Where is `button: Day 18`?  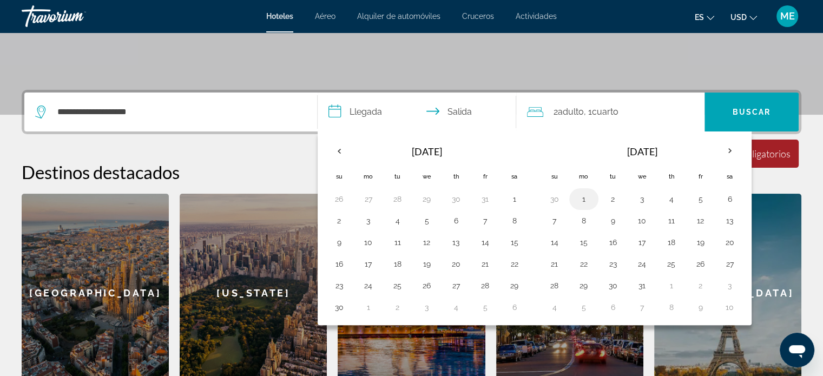 button: Day 18 is located at coordinates (398, 264).